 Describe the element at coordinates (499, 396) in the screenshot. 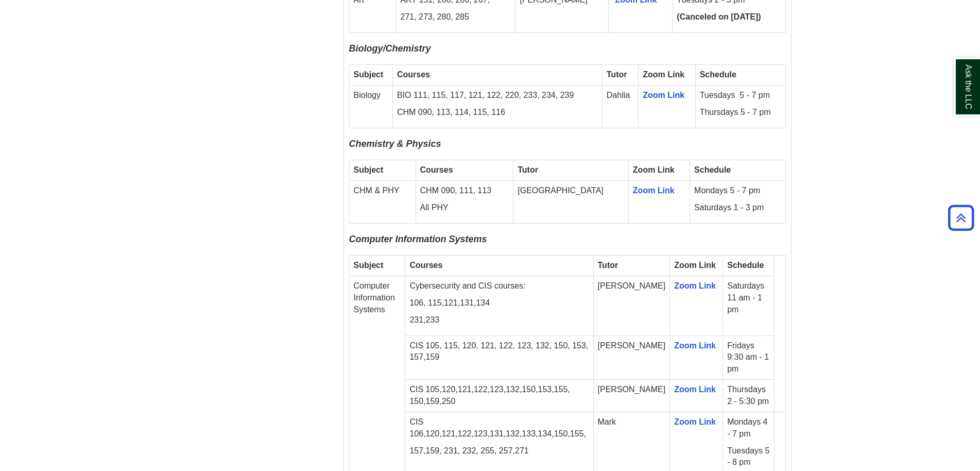

I see `td: CIS 105,120,121,122,123,132,150,153,155, 150,159,250` at that location.